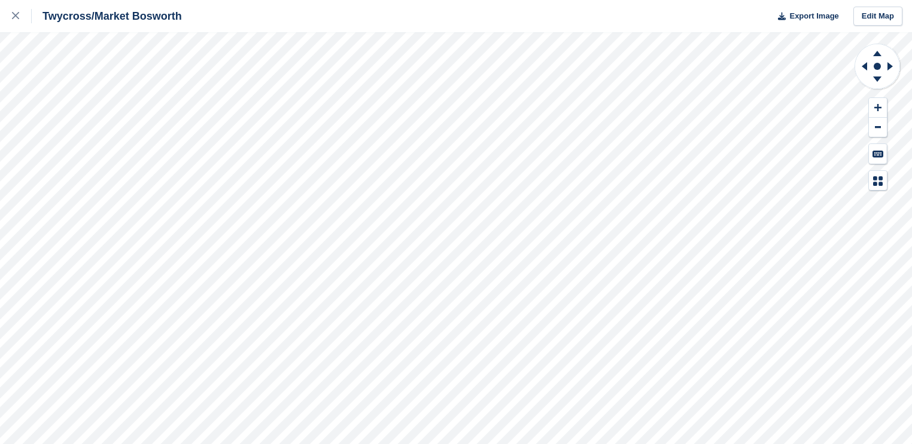 This screenshot has height=444, width=912. Describe the element at coordinates (878, 16) in the screenshot. I see `a: Edit Map` at that location.